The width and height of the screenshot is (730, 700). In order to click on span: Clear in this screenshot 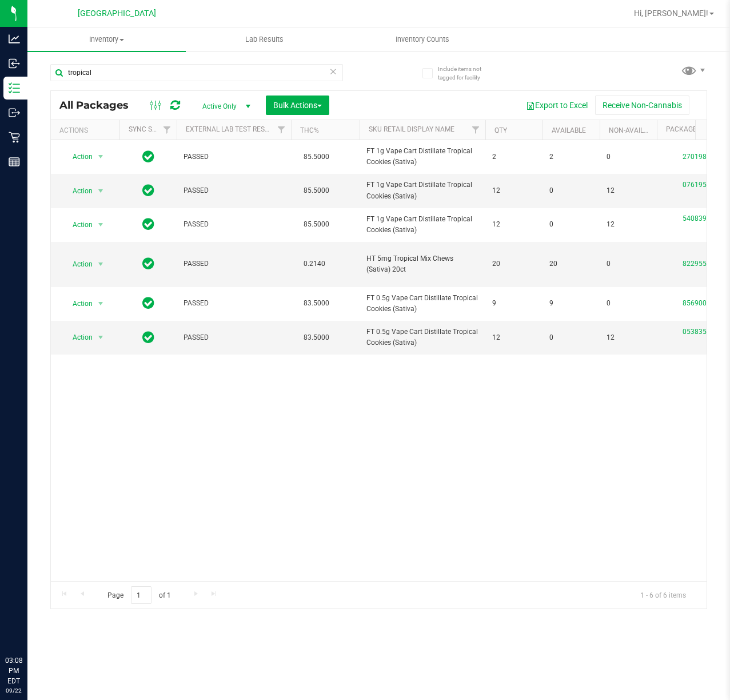, I will do `click(333, 72)`.